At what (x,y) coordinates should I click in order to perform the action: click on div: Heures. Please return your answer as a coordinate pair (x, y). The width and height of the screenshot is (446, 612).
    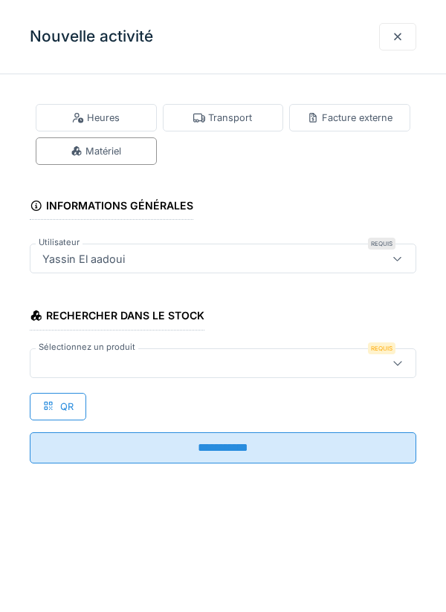
    Looking at the image, I should click on (96, 117).